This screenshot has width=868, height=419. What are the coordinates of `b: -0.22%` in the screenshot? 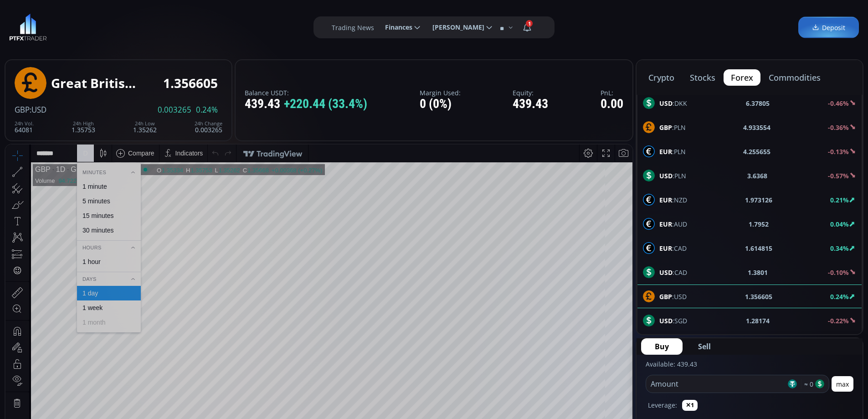 It's located at (838, 320).